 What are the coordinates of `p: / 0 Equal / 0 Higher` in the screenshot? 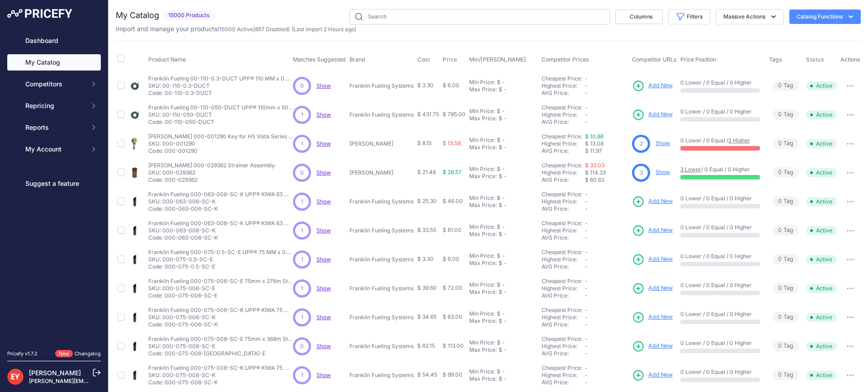 It's located at (720, 170).